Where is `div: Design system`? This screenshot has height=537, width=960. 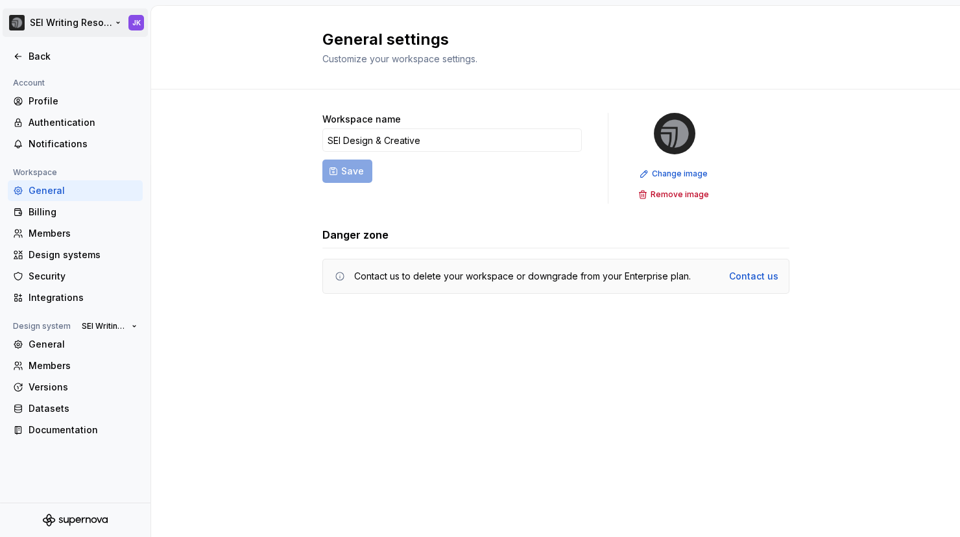 div: Design system is located at coordinates (42, 326).